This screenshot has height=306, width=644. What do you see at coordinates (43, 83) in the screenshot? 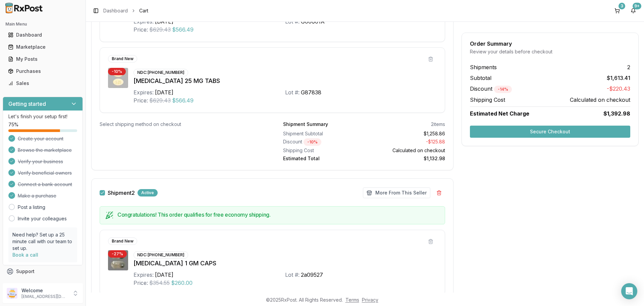
I see `a: Sales` at bounding box center [43, 83].